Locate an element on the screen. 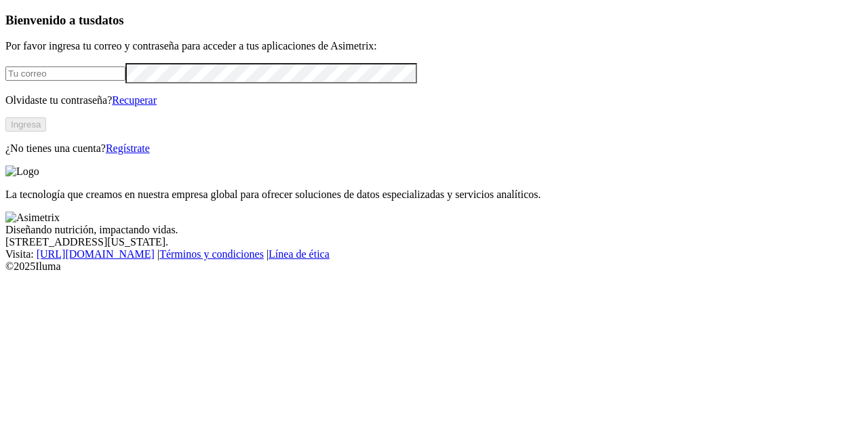 Image resolution: width=868 pixels, height=428 pixels. p: La tecnología que creamos en nuestra empresa global para ofrecer soluciones de datos especializad... is located at coordinates (434, 195).